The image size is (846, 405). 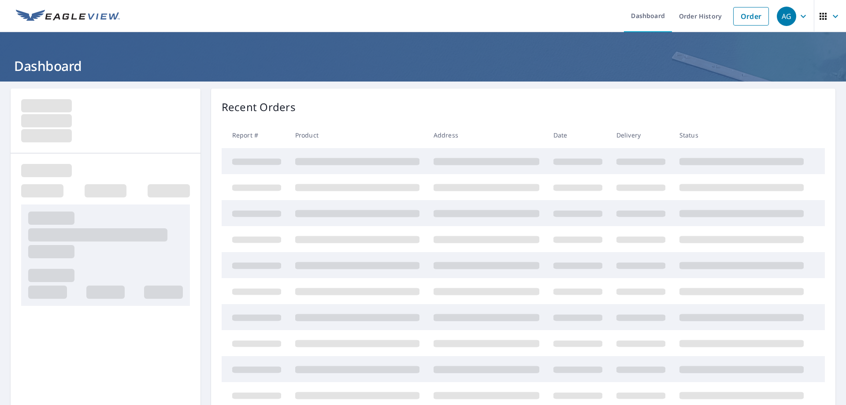 I want to click on th: Report #, so click(x=255, y=135).